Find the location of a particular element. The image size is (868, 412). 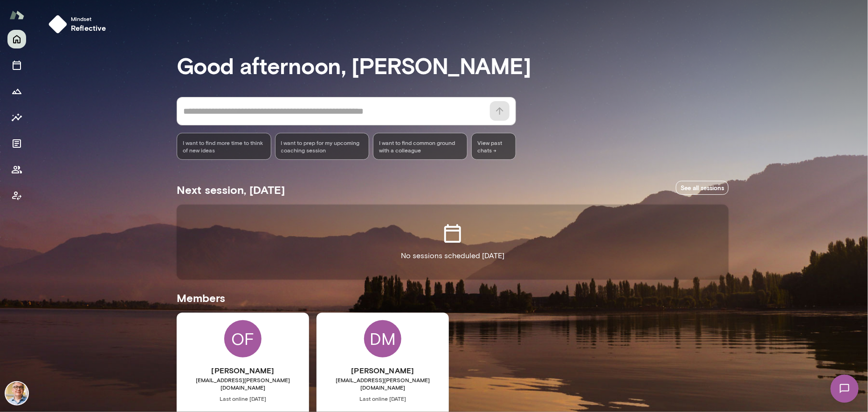

img: Scott Bowie is located at coordinates (17, 393).